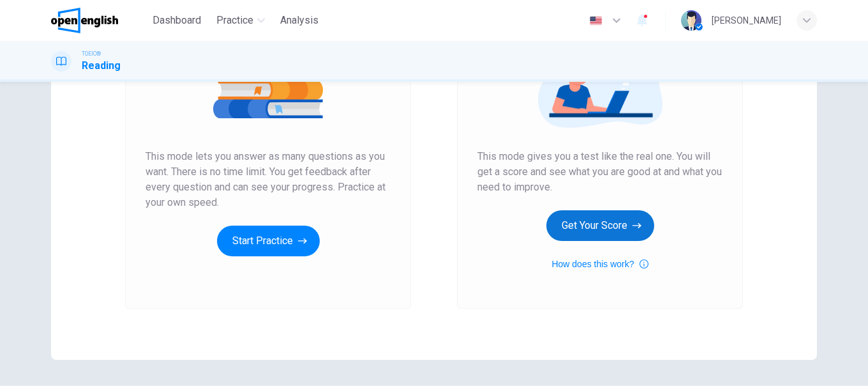 The width and height of the screenshot is (868, 388). I want to click on h1: Reading, so click(101, 66).